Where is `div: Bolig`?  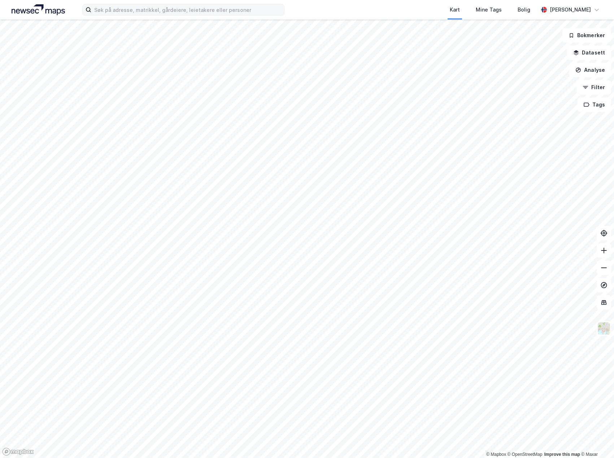 div: Bolig is located at coordinates (523, 10).